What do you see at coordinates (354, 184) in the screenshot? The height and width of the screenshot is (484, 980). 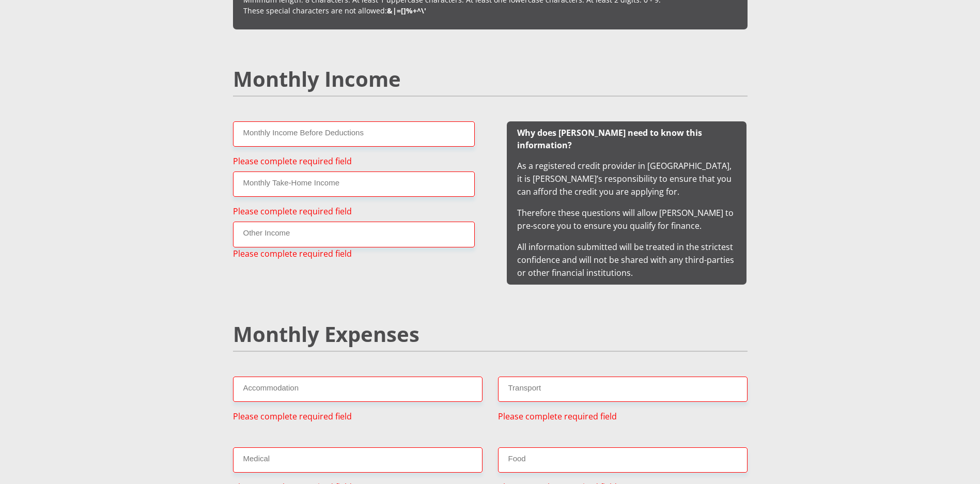 I see `input: Monthly Take Home Income` at bounding box center [354, 184].